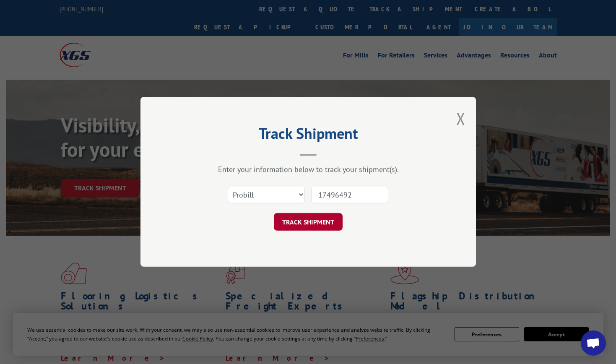 The width and height of the screenshot is (616, 364). What do you see at coordinates (308, 169) in the screenshot?
I see `div: Enter your information below to track your shipment(s).` at bounding box center [308, 169].